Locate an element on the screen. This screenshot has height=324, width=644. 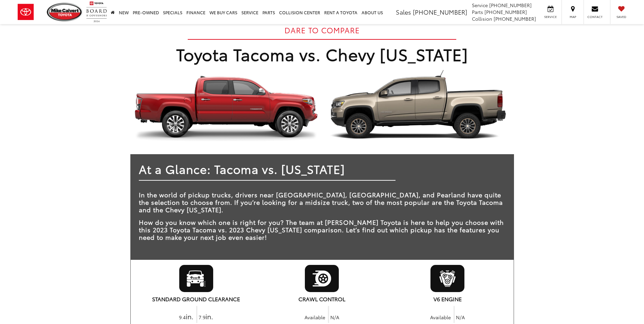
div: 9.4 7.9 is located at coordinates (196, 312).